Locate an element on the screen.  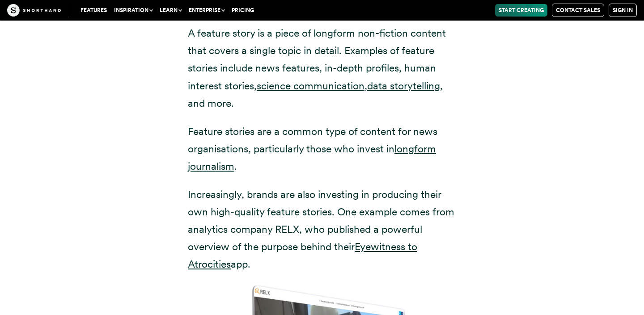
a: longform journalism is located at coordinates (312, 158).